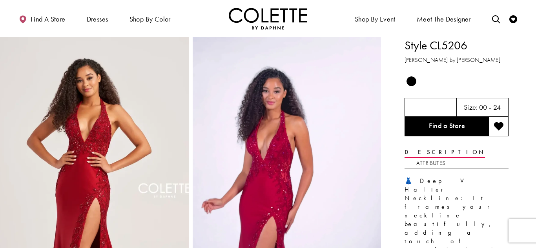  Describe the element at coordinates (48, 19) in the screenshot. I see `span: Find a store` at that location.